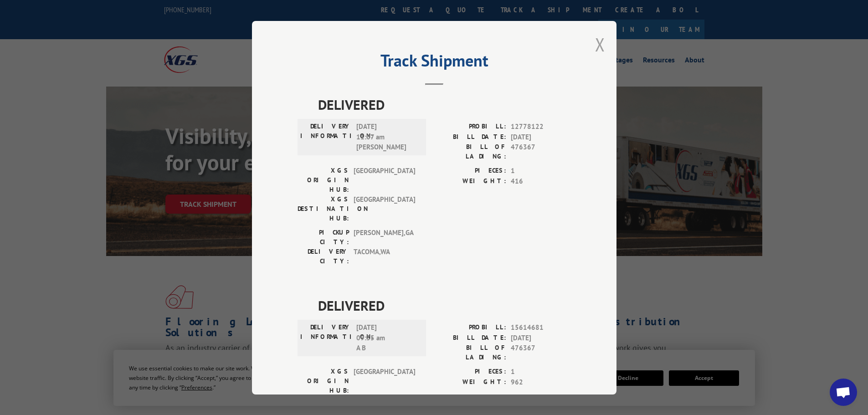 The image size is (868, 415). Describe the element at coordinates (323, 237) in the screenshot. I see `label: PICKUP CITY:` at that location.